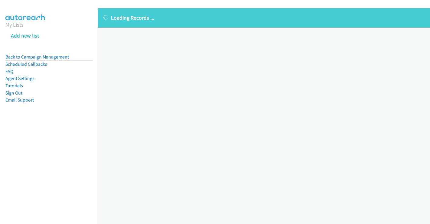 The height and width of the screenshot is (224, 430). What do you see at coordinates (20, 100) in the screenshot?
I see `a: Email Support` at bounding box center [20, 100].